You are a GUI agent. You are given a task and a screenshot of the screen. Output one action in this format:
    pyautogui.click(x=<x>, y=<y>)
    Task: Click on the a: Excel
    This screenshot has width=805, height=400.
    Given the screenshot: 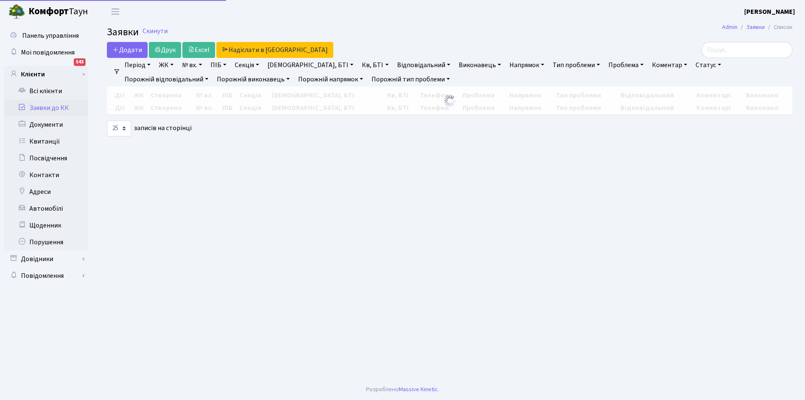 What is the action you would take?
    pyautogui.click(x=199, y=50)
    